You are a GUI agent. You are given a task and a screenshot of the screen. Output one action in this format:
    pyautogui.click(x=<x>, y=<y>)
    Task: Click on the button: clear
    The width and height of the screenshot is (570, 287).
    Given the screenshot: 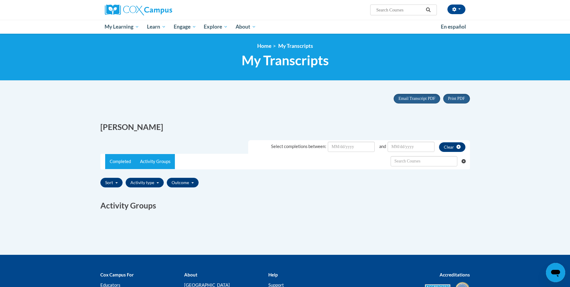 What is the action you would take?
    pyautogui.click(x=453, y=147)
    